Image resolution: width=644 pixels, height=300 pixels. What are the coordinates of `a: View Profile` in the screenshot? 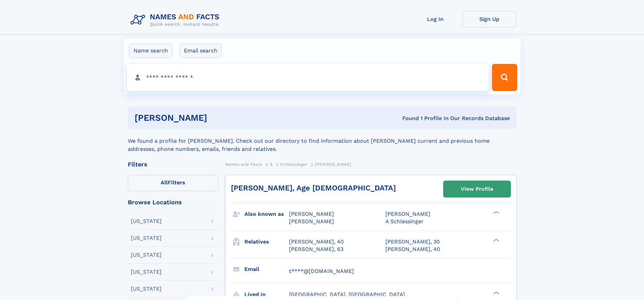 It's located at (477, 189).